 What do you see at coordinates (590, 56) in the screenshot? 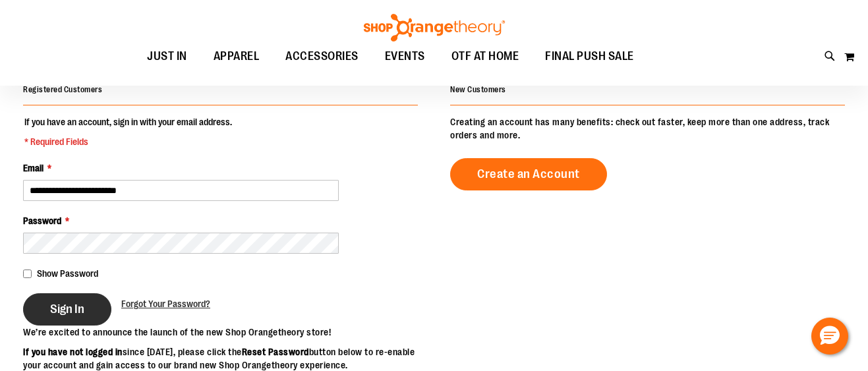
I see `span: FINAL PUSH SALE` at bounding box center [590, 56].